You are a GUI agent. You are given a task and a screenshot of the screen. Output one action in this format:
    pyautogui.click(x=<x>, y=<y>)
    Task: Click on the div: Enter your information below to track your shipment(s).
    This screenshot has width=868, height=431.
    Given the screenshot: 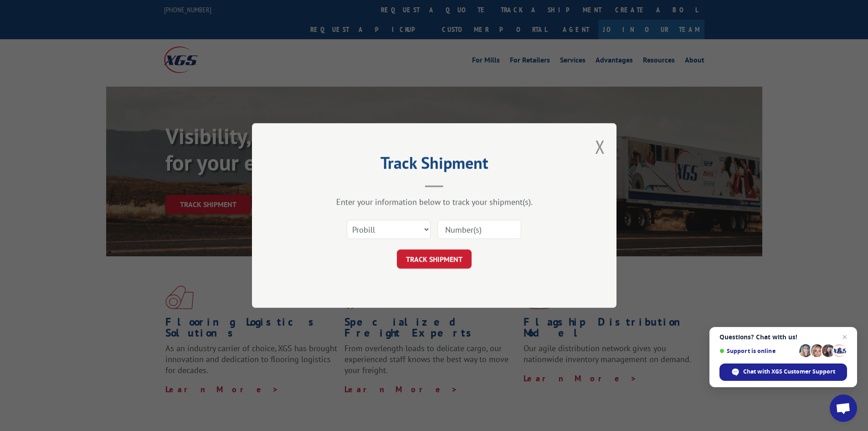 What is the action you would take?
    pyautogui.click(x=434, y=201)
    